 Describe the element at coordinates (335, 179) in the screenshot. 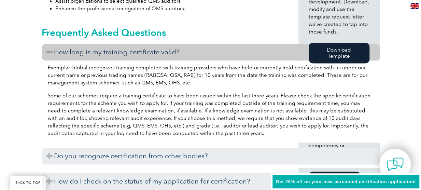

I see `a: Learn More` at that location.